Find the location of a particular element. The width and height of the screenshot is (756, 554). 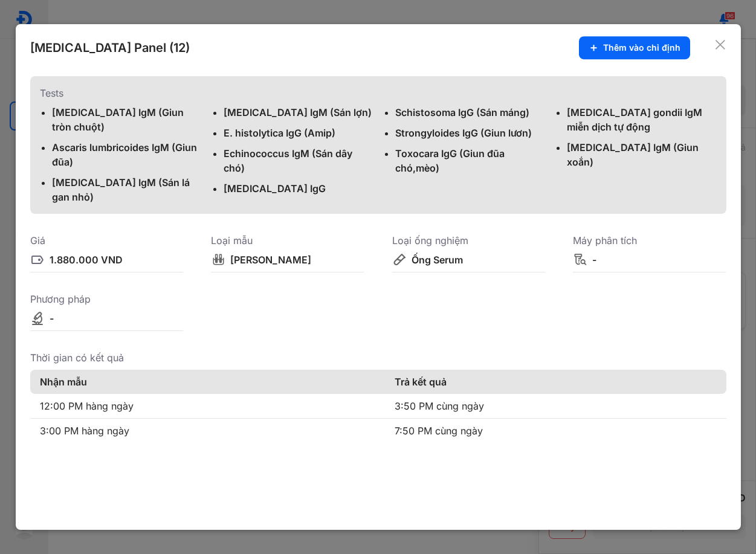

div: 1.880.000 VND is located at coordinates (86, 260).